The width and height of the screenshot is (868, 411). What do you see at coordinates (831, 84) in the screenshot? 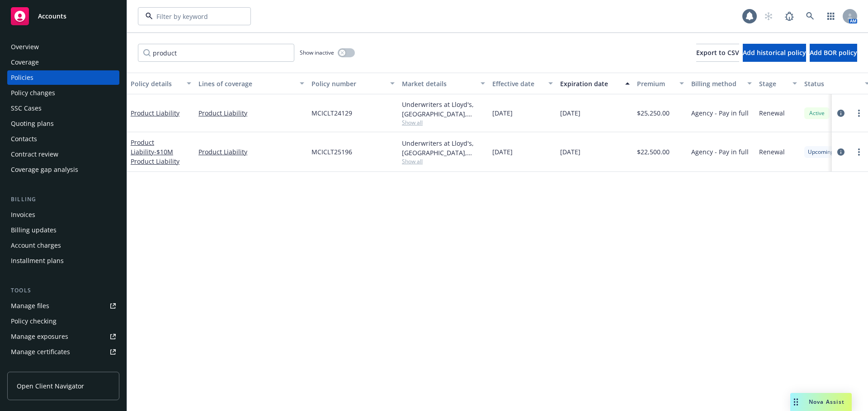
I see `div: Status` at bounding box center [831, 84].